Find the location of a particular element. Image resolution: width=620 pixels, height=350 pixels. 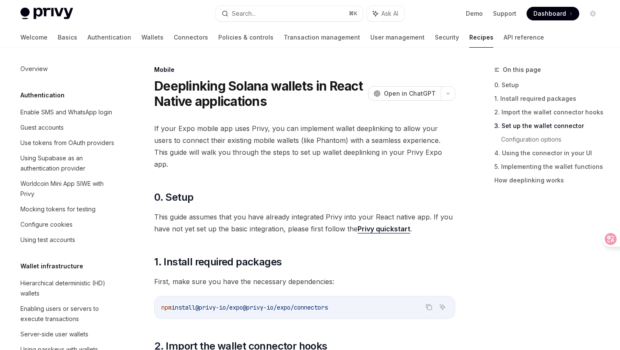

div: Hierarchical deterministic (HD) wallets is located at coordinates (69, 288).